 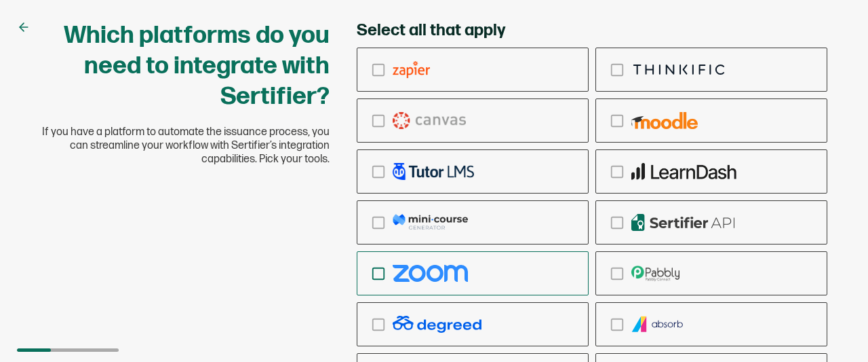 What do you see at coordinates (185, 146) in the screenshot?
I see `span: If you have a platform to automate the issuance process, you can streamline your workflow with Se...` at bounding box center [185, 146].